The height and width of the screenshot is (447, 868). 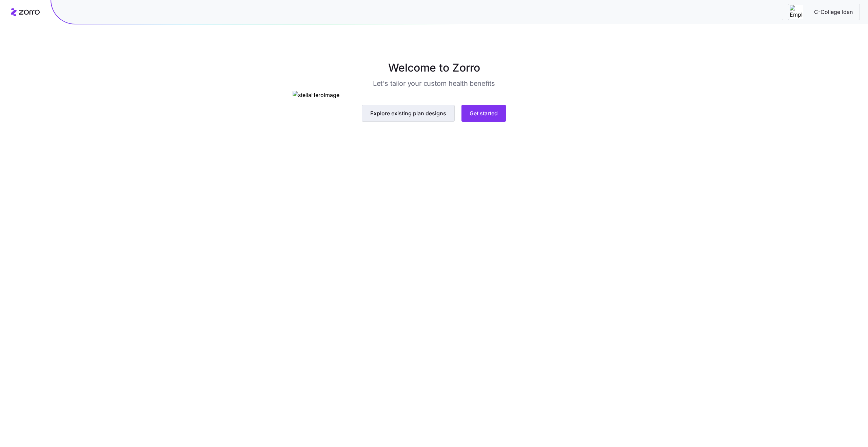 I want to click on h1: Welcome to Zorro, so click(x=434, y=68).